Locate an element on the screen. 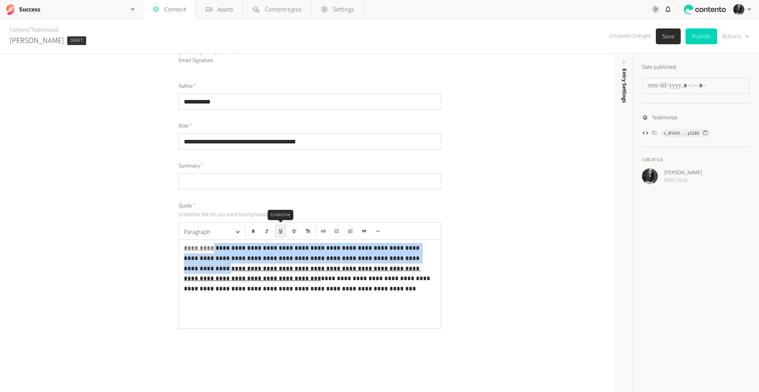 Image resolution: width=759 pixels, height=392 pixels. button: Paragraph is located at coordinates (212, 232).